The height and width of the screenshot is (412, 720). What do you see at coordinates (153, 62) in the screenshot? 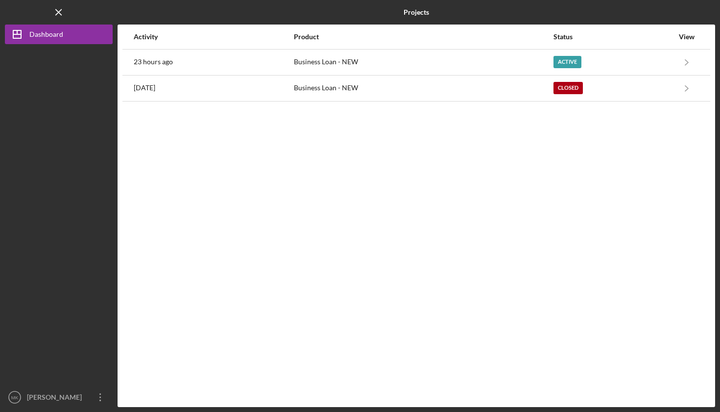
I see `time: 2025-09-23 17:58` at bounding box center [153, 62].